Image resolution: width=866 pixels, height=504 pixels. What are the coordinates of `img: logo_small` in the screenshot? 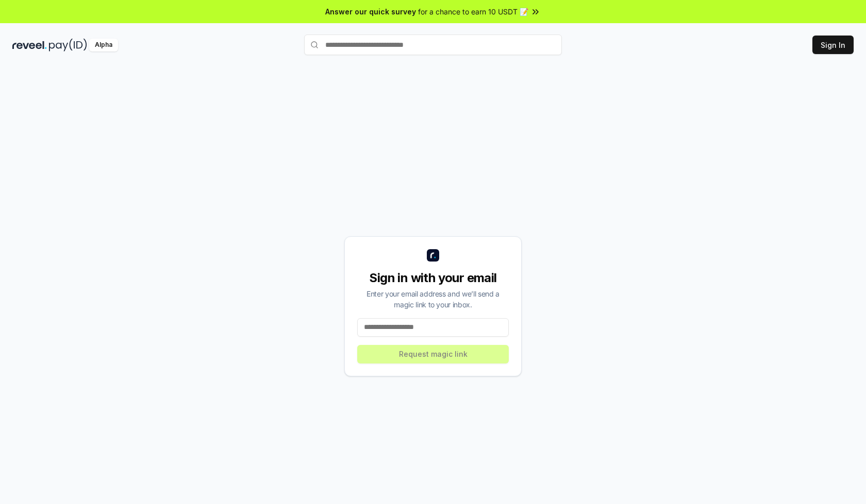 It's located at (433, 255).